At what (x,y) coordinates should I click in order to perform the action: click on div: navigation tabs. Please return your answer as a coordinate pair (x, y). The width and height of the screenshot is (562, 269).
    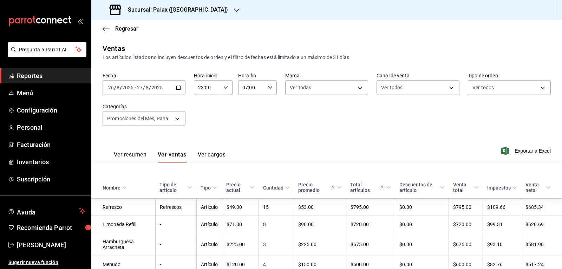
    Looking at the image, I should click on (170, 157).